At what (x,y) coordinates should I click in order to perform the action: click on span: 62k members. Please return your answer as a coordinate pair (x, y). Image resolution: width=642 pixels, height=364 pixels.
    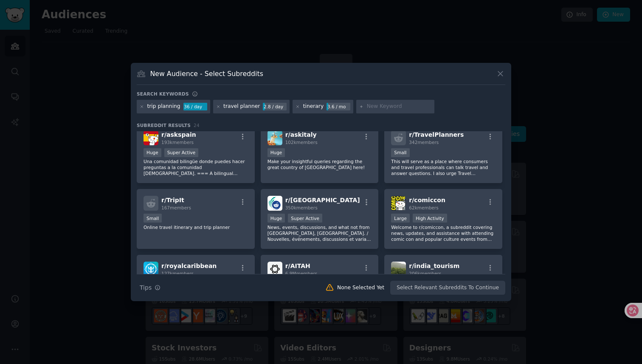
    Looking at the image, I should click on (424, 207).